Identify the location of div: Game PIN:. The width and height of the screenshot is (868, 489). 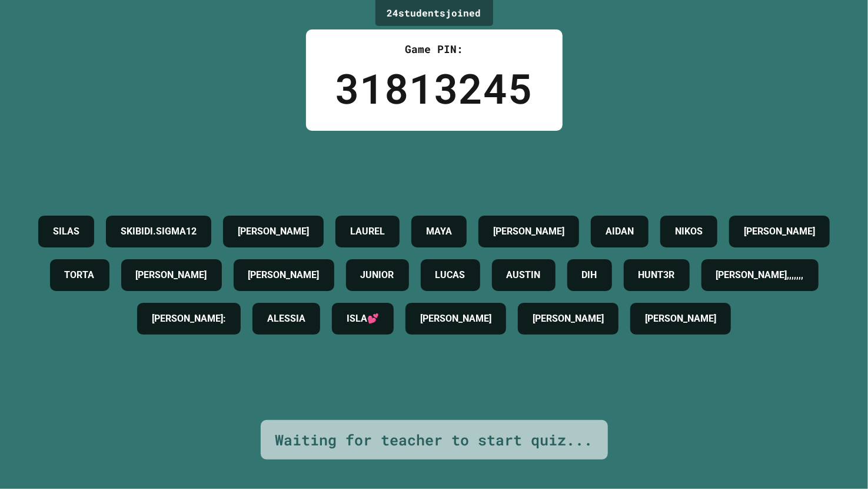
(435, 49).